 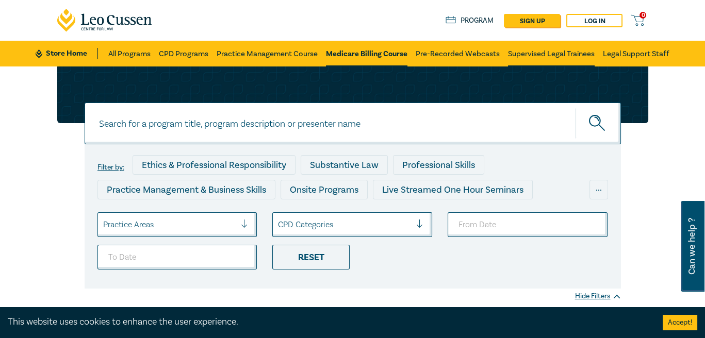 What do you see at coordinates (378, 214) in the screenshot?
I see `div: Live Streamed Practical Workshops` at bounding box center [378, 214].